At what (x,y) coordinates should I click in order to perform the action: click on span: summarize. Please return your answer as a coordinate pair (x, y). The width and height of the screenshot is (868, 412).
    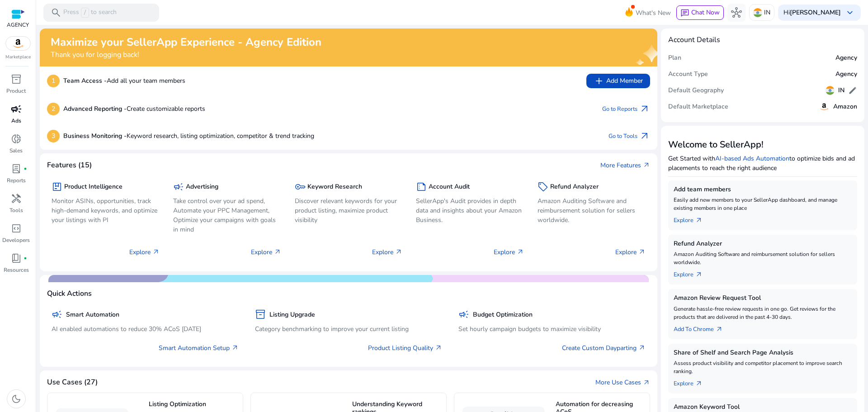
    Looking at the image, I should click on (422, 187).